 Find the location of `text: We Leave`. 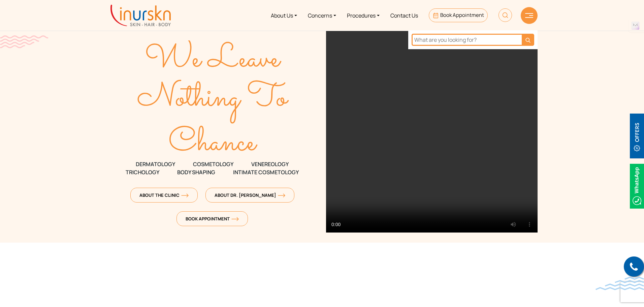

text: We Leave is located at coordinates (213, 59).